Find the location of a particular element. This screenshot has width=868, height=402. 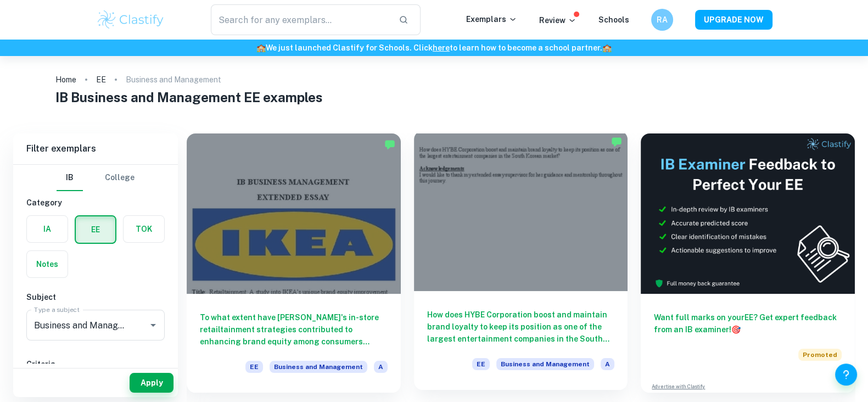

img: Thumbnail is located at coordinates (748, 213).